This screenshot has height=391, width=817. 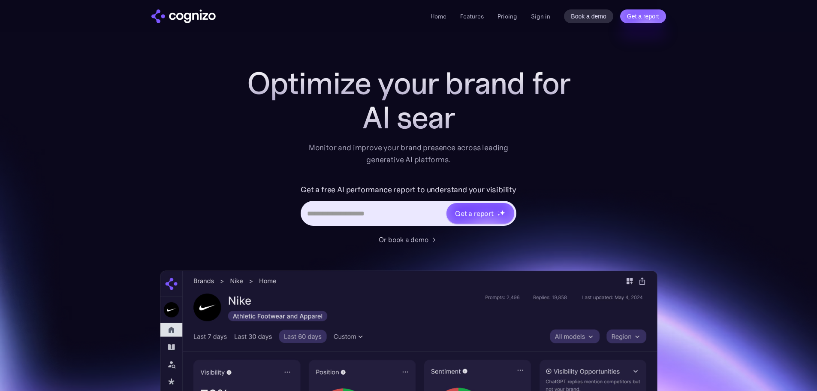 I want to click on a: Pricing, so click(x=507, y=16).